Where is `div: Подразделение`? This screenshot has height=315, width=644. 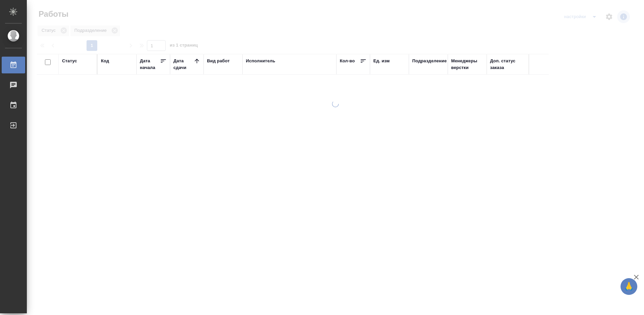
div: Подразделение is located at coordinates (429, 61).